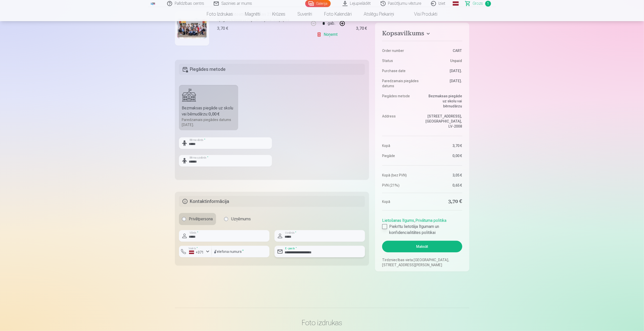  Describe the element at coordinates (401, 175) in the screenshot. I see `dt: Kopā (bez PVN)` at that location.